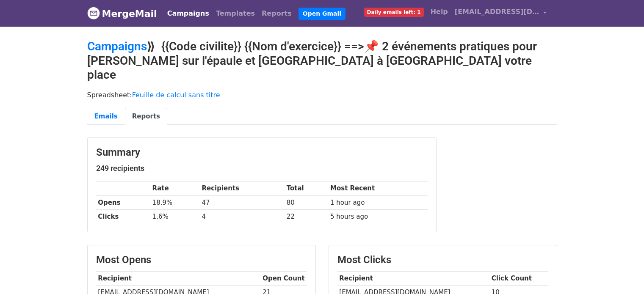  Describe the element at coordinates (306, 188) in the screenshot. I see `th: Total` at that location.